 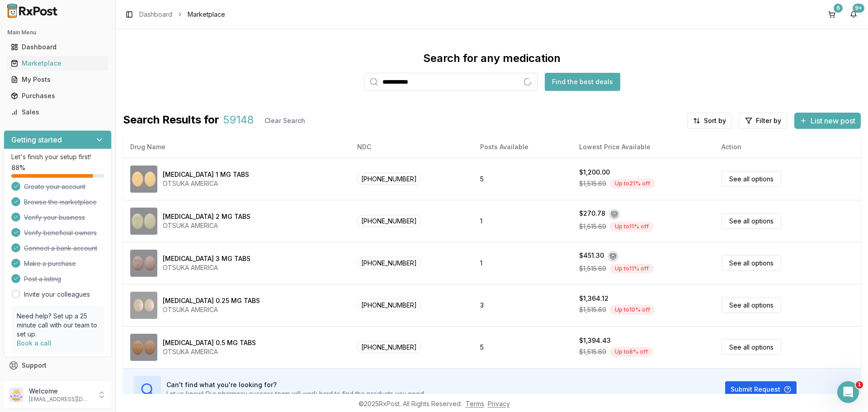 What do you see at coordinates (206, 15) in the screenshot?
I see `span: Marketplace` at bounding box center [206, 15].